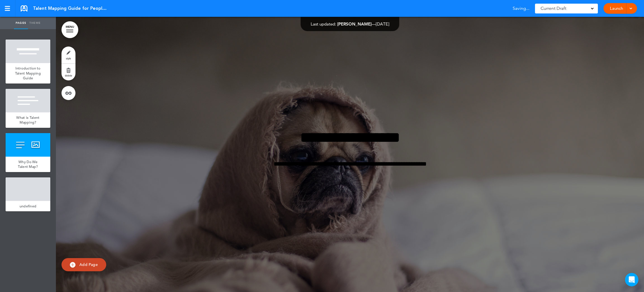  Describe the element at coordinates (68, 75) in the screenshot. I see `span: delete` at that location.